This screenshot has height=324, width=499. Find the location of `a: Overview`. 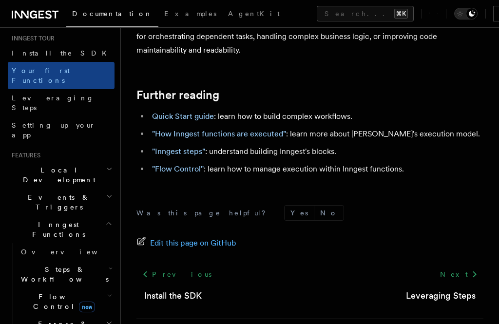

a: Overview is located at coordinates (66, 252).